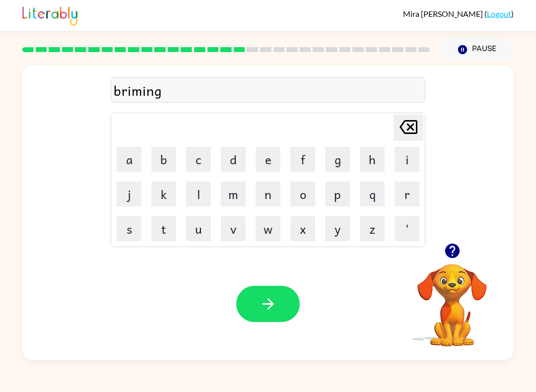 The height and width of the screenshot is (392, 536). I want to click on button: n, so click(268, 194).